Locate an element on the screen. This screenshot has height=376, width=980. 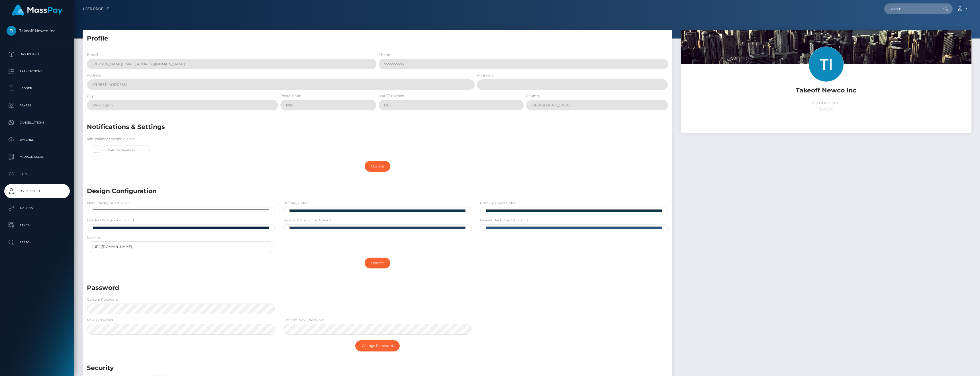
a: Manage Users is located at coordinates (37, 157).